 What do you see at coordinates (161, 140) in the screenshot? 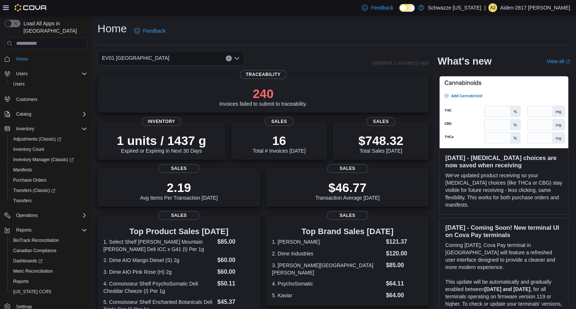
I see `p: 1 units / 1437 g` at bounding box center [161, 140].